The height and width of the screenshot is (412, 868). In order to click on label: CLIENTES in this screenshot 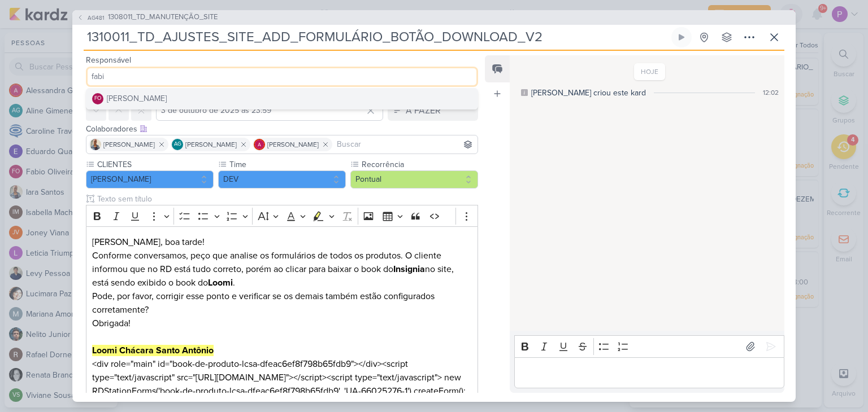, I will do `click(155, 164)`.